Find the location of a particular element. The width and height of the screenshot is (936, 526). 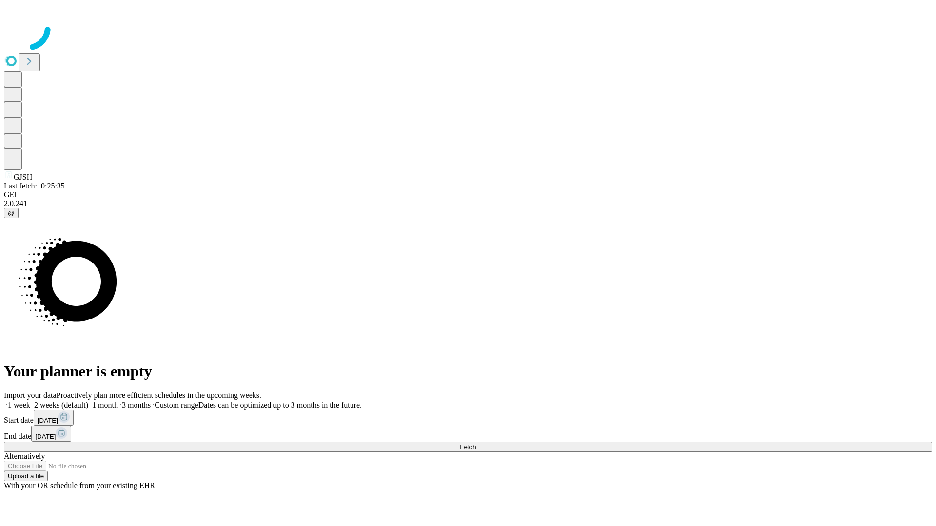

span: 1 week is located at coordinates (19, 405).